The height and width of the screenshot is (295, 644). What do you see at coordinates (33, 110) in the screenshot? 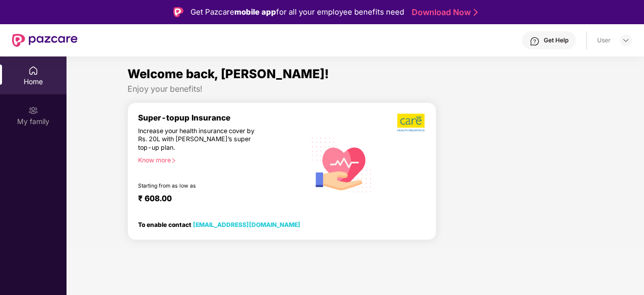
I see `img: svg+xml;base64,PHN2ZyB3aWR0aD0iMjAiIGhlaWdodD0iMjAiIHZpZXdCb3g9IjAgMCAyMCAyMCIgZmlsbD0ibm9uZSIgeG...` at bounding box center [33, 110].